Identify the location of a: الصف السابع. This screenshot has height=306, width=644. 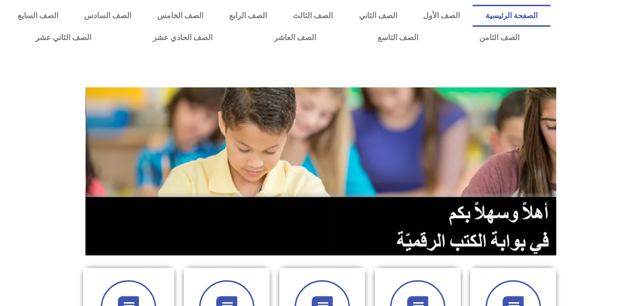
(38, 16).